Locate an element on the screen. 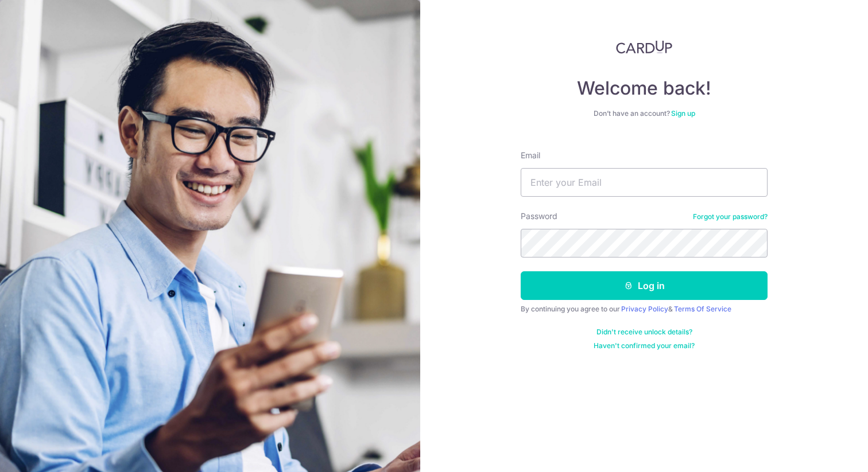 The width and height of the screenshot is (868, 472). a: Privacy Policy is located at coordinates (645, 309).